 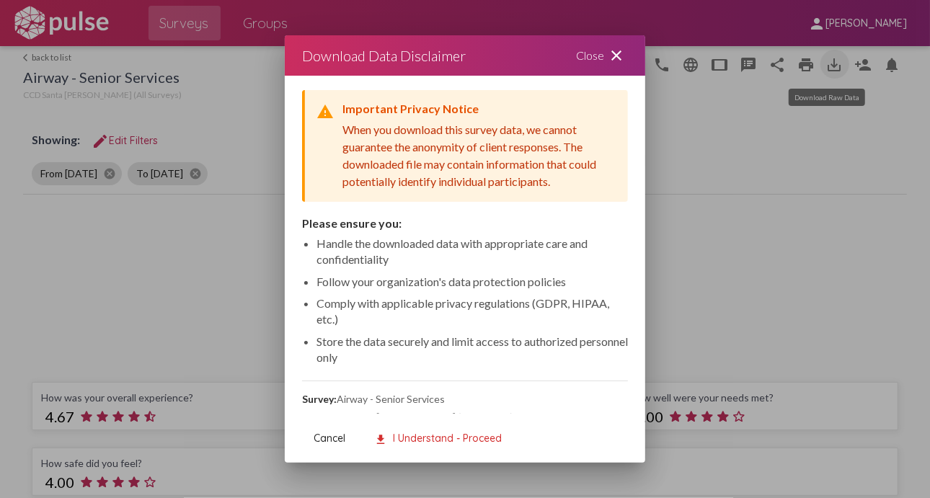 What do you see at coordinates (602, 56) in the screenshot?
I see `div: Close` at bounding box center [602, 56].